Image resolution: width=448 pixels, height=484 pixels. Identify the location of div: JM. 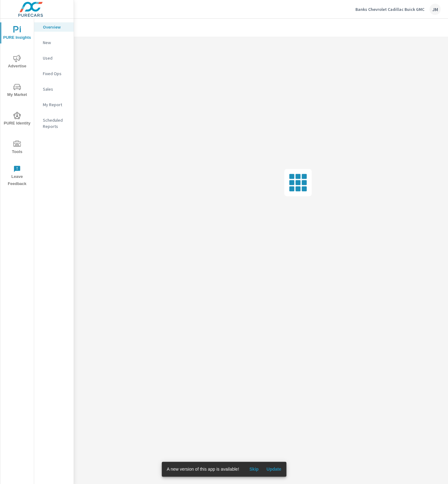
(435, 9).